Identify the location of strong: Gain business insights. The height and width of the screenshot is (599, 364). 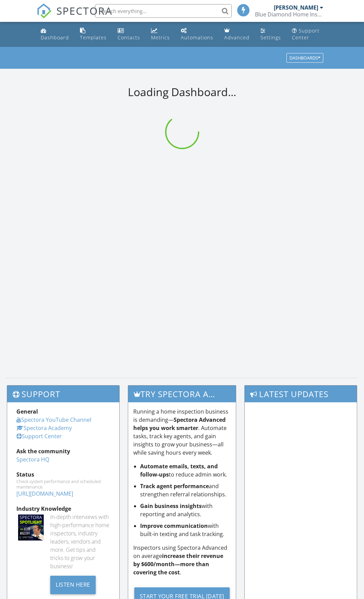
(171, 506).